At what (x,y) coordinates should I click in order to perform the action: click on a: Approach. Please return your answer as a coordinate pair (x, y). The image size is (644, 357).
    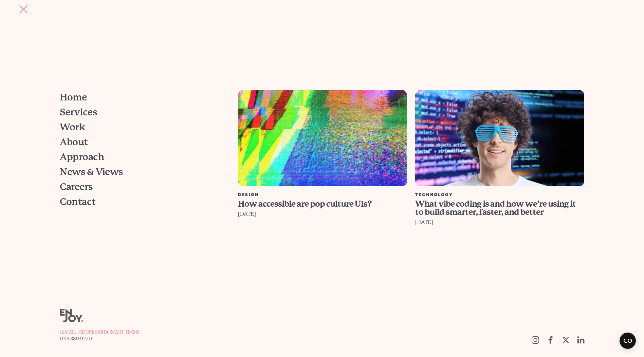
    Looking at the image, I should click on (138, 157).